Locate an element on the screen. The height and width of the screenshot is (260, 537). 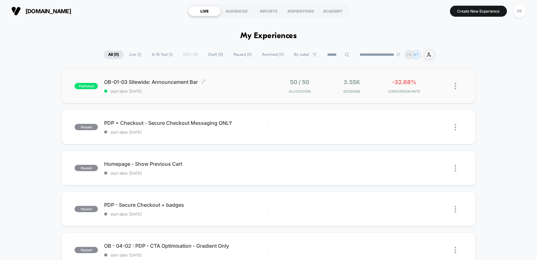
p: PK is located at coordinates (409, 54).